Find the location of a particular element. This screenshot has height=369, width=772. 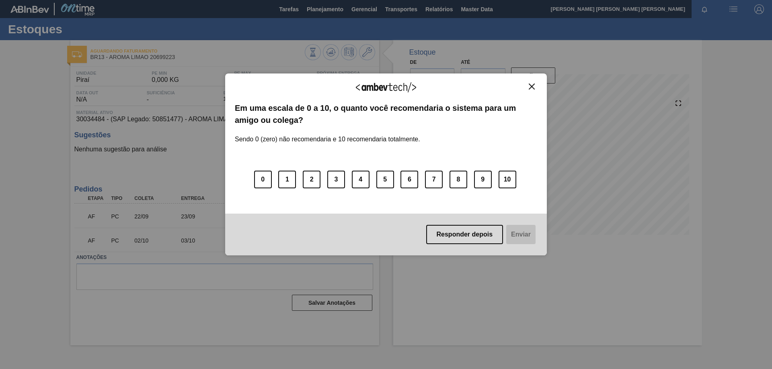

button: 0 is located at coordinates (263, 180).